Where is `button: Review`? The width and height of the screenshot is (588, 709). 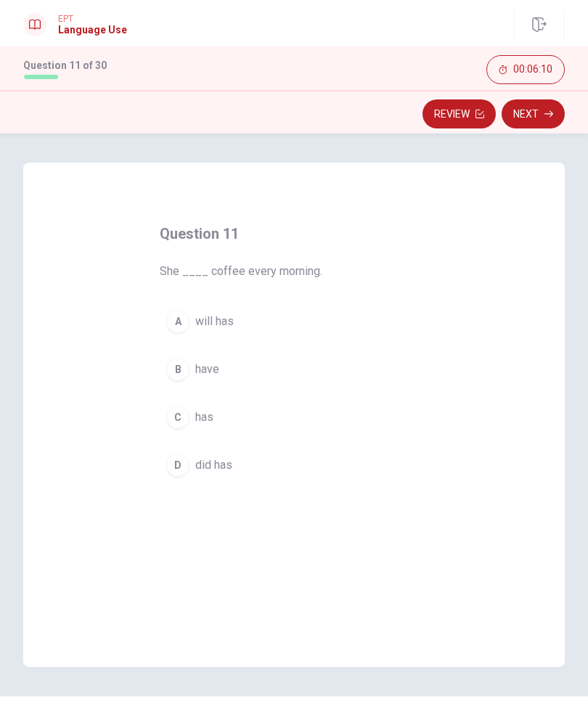
button: Review is located at coordinates (459, 114).